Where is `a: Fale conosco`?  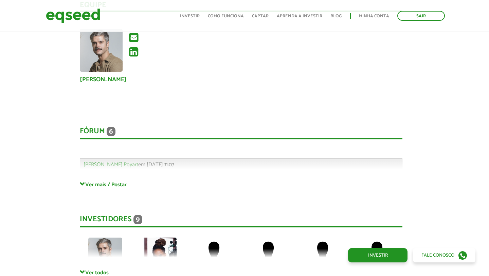 a: Fale conosco is located at coordinates (444, 255).